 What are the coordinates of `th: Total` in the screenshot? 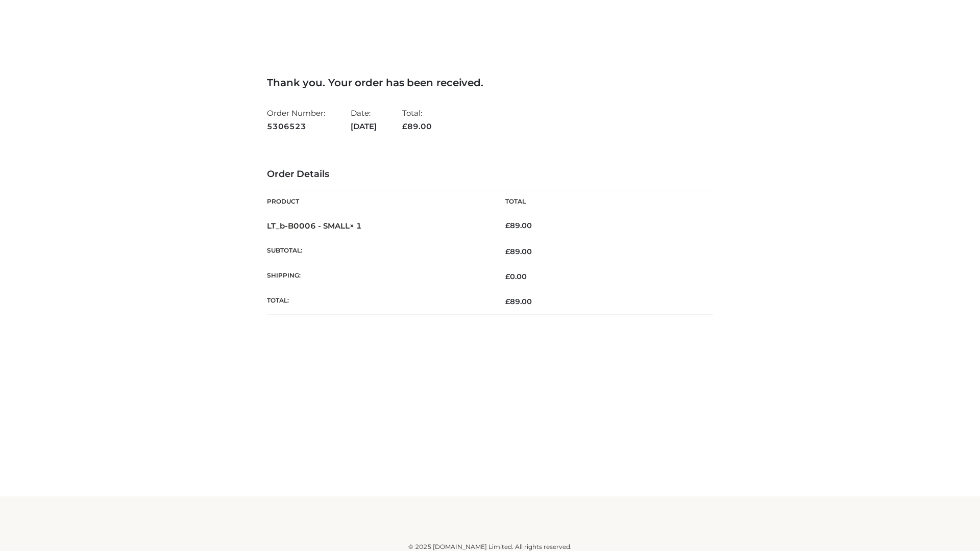 It's located at (602, 202).